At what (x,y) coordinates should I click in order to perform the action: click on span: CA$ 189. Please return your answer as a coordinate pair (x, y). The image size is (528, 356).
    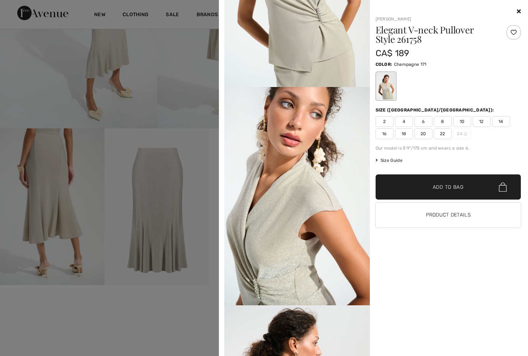
    Looking at the image, I should click on (393, 53).